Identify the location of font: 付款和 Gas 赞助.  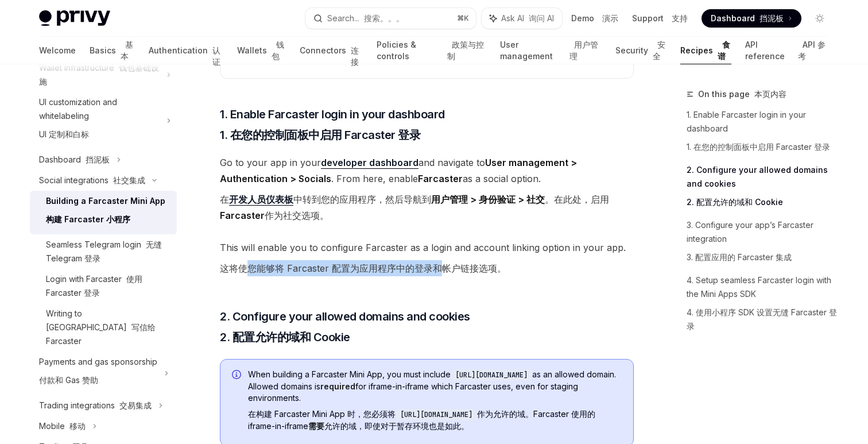
(68, 380).